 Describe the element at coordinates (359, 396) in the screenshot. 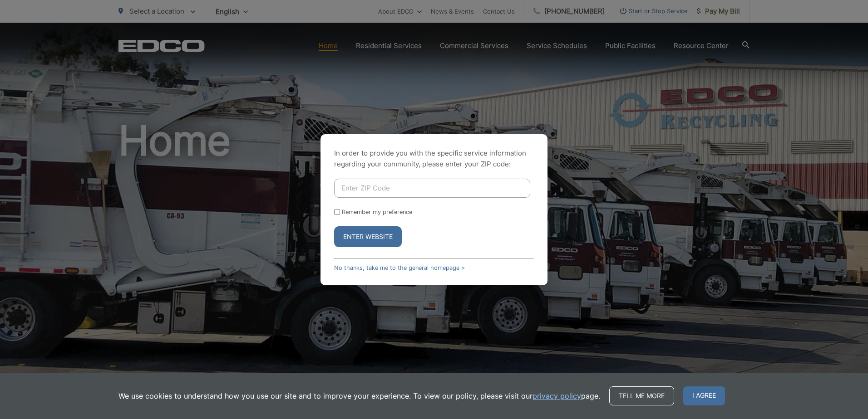

I see `p: We use cookies to understand how you use our site and to improve your experience. To view our pol...` at that location.